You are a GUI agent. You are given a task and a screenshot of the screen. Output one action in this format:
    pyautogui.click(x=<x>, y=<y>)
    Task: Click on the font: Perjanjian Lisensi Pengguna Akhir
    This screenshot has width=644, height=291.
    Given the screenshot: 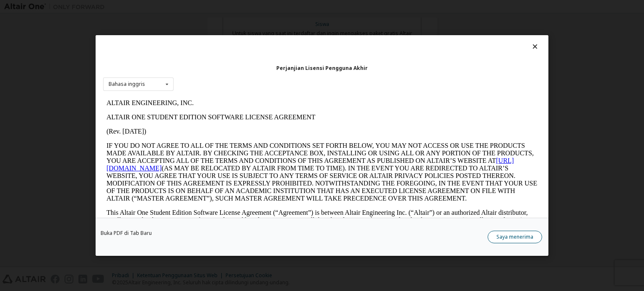 What is the action you would take?
    pyautogui.click(x=322, y=68)
    